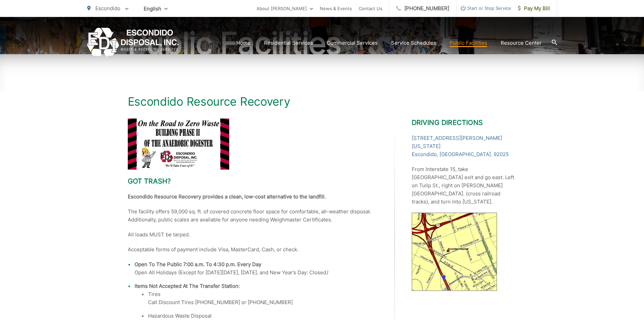  Describe the element at coordinates (521, 43) in the screenshot. I see `a: Resource Center` at that location.